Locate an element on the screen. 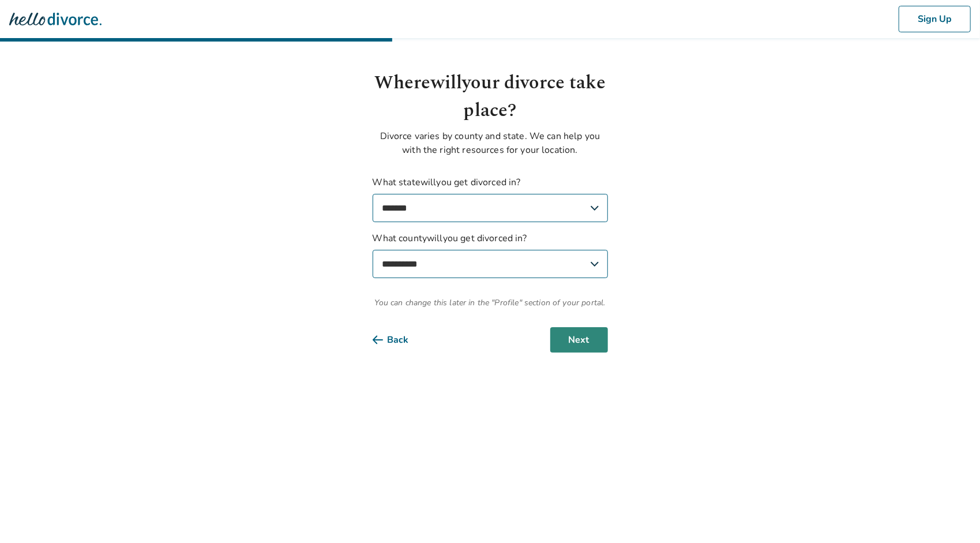  button: Next is located at coordinates (579, 340).